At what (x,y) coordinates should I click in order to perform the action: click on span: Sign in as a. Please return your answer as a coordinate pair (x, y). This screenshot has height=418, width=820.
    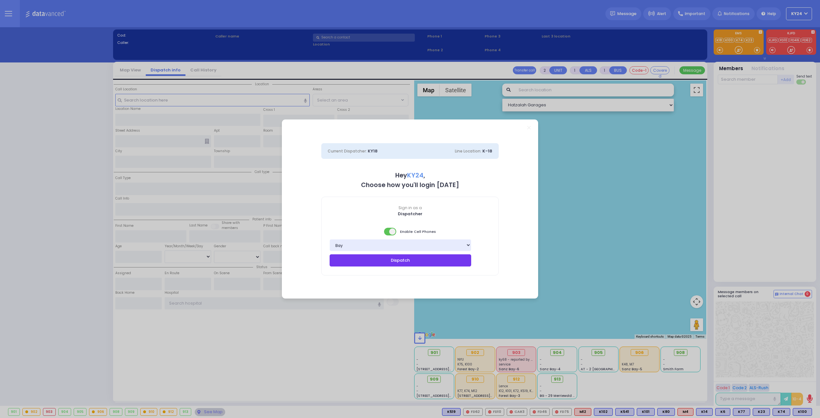
    Looking at the image, I should click on (410, 208).